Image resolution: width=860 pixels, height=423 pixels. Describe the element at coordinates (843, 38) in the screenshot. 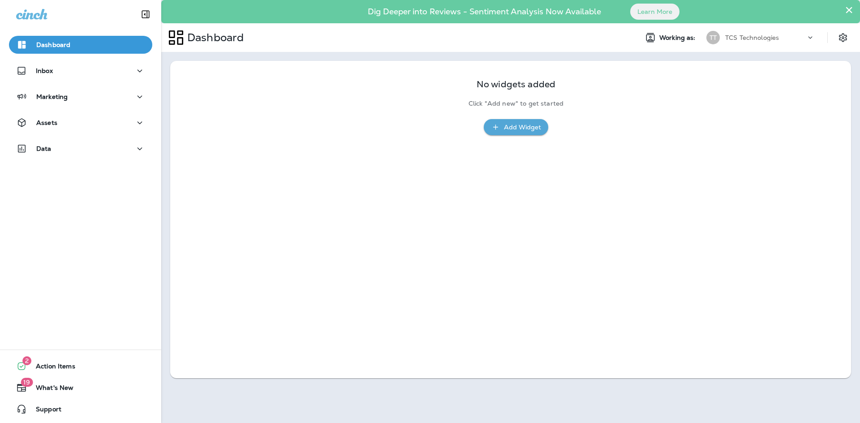

I see `button: Settings` at that location.